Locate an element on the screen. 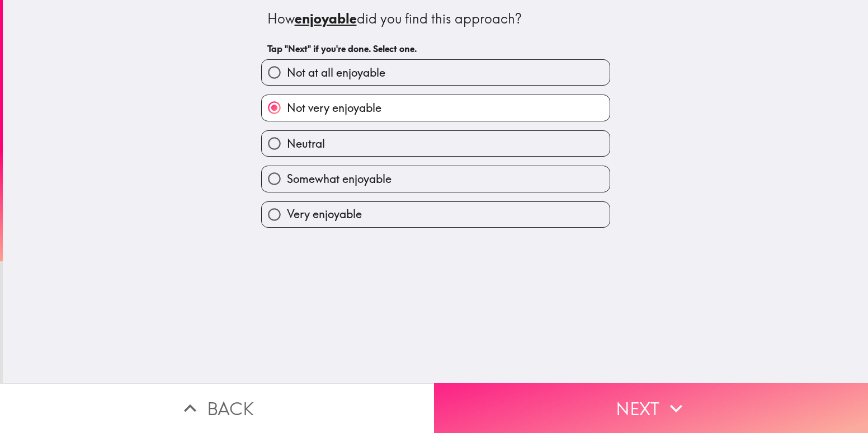 The image size is (868, 433). button: Next is located at coordinates (651, 408).